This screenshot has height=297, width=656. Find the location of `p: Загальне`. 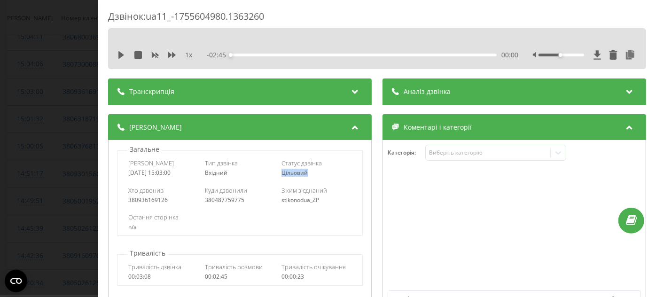

p: Загальне is located at coordinates (144, 149).